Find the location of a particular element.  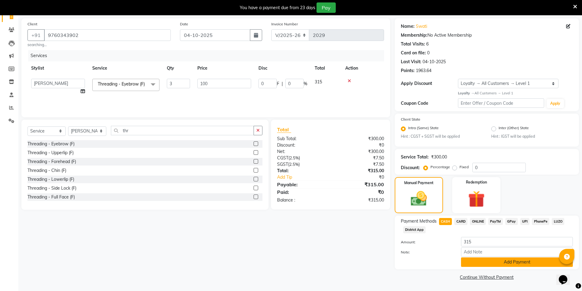

a: Continue Without Payment is located at coordinates (487, 277).